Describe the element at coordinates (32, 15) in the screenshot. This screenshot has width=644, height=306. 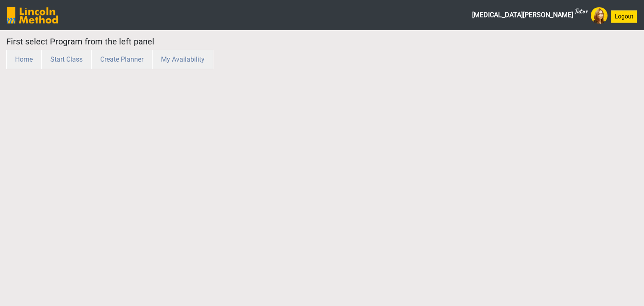
I see `img: SGY6awQAAAABJRU5ErkJggg==` at that location.